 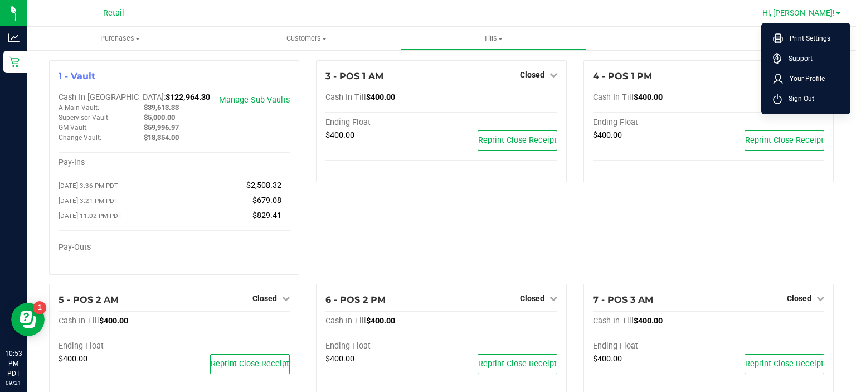 I want to click on span: 1, so click(x=7, y=6).